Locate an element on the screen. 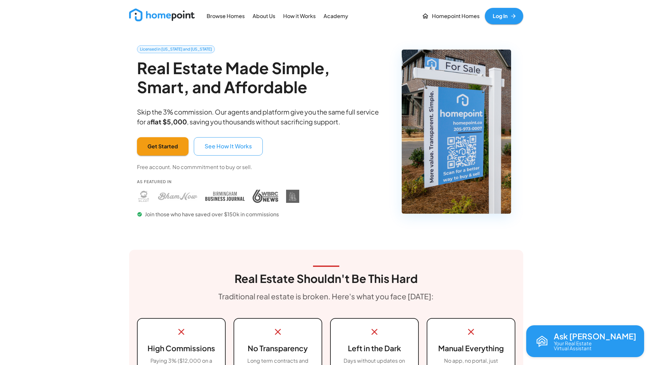 Image resolution: width=652 pixels, height=365 pixels. h6: High Commissions is located at coordinates (181, 348).